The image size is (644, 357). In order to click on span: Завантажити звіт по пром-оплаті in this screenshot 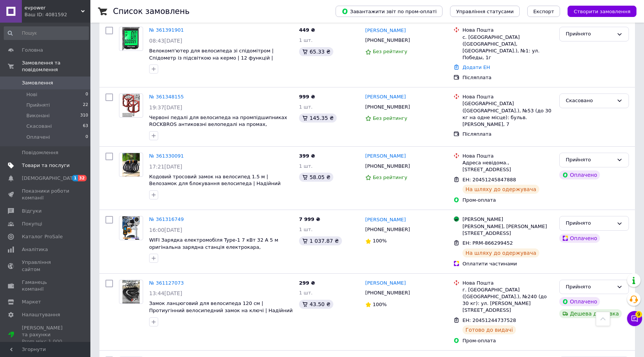, I will do `click(389, 11)`.